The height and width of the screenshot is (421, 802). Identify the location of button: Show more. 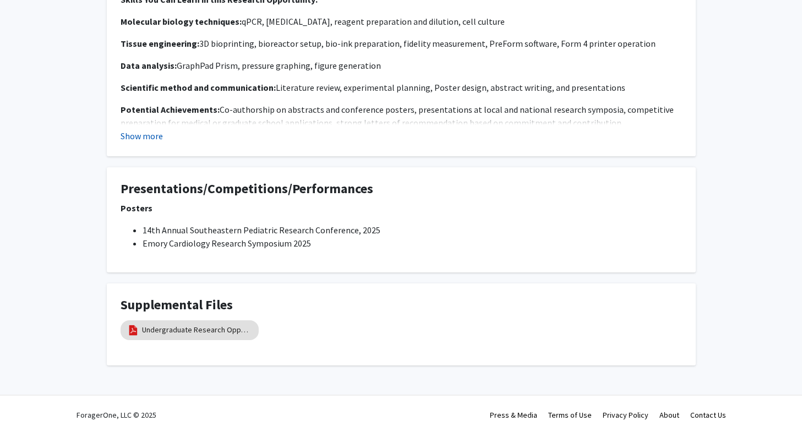
(142, 136).